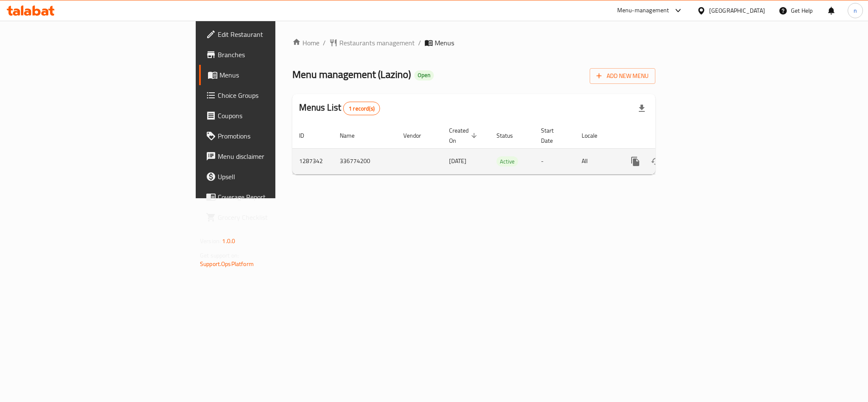 The width and height of the screenshot is (868, 402). I want to click on span: Upsell, so click(276, 177).